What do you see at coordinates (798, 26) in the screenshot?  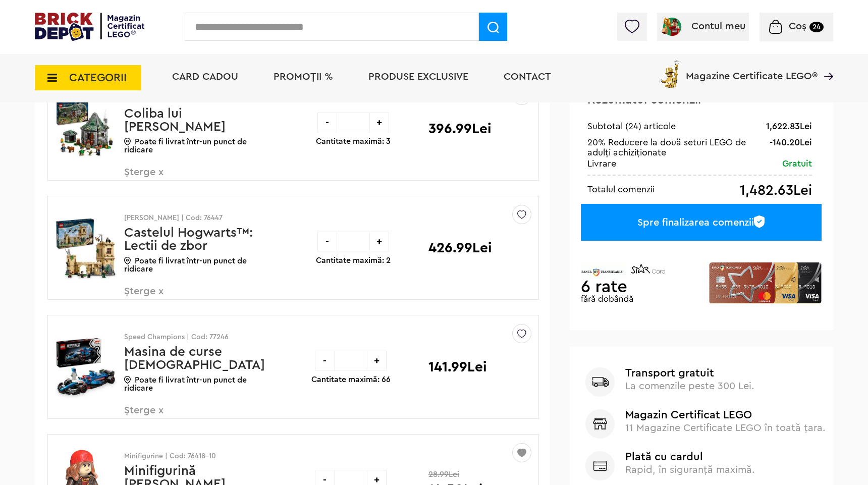 I see `span: Coș` at bounding box center [798, 26].